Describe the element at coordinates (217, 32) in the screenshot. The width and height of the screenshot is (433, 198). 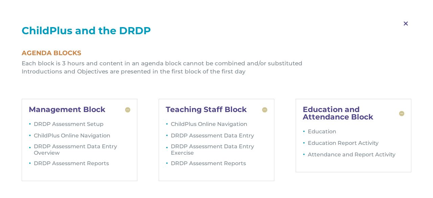
I see `h1: ChildPlus and the DRDP` at that location.